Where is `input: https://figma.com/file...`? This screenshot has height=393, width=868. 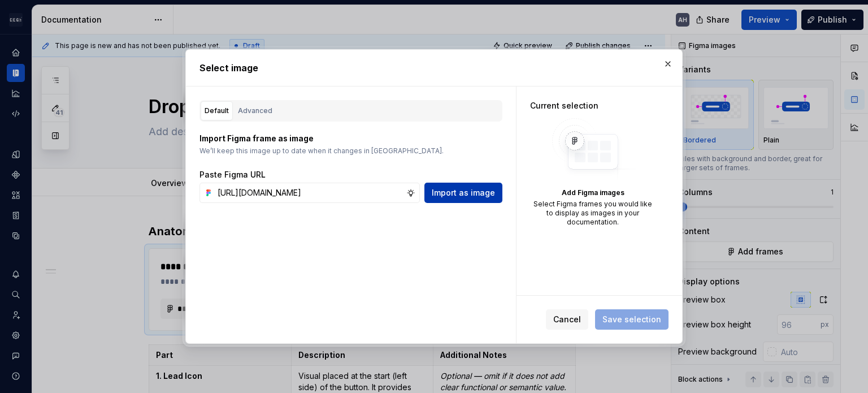 input: https://figma.com/file... is located at coordinates (310, 193).